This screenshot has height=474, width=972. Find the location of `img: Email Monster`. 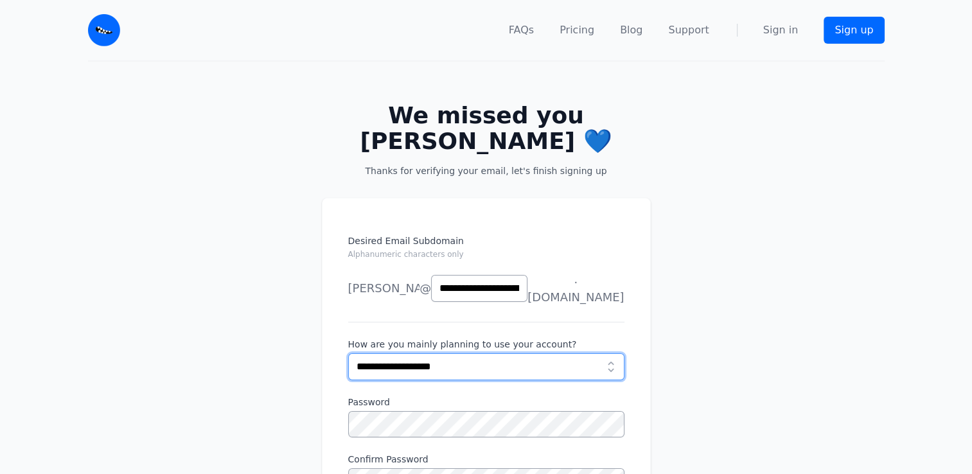

img: Email Monster is located at coordinates (104, 30).